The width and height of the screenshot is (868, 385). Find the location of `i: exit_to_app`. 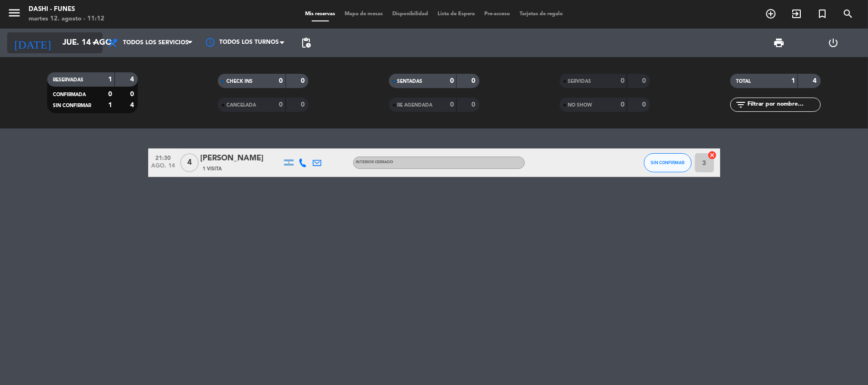

i: exit_to_app is located at coordinates (796, 14).